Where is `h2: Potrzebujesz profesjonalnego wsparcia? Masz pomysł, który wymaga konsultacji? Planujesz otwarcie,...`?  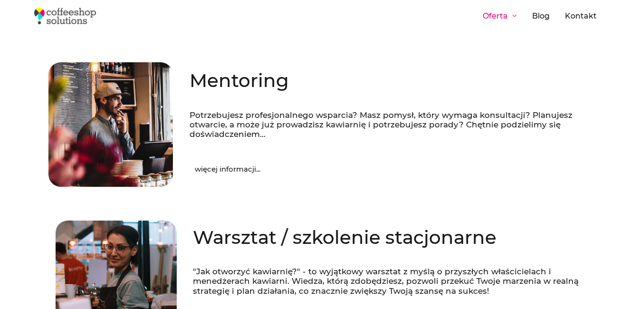
h2: Potrzebujesz profesjonalnego wsparcia? Masz pomysł, który wymaga konsultacji? Planujesz otwarcie,... is located at coordinates (389, 124).